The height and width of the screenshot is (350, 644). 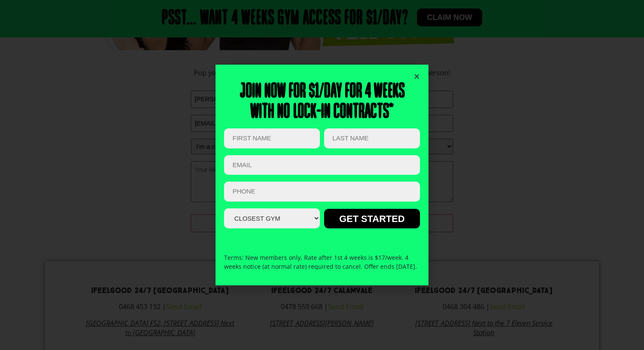 What do you see at coordinates (372, 139) in the screenshot?
I see `input: LAST NAME` at bounding box center [372, 139].